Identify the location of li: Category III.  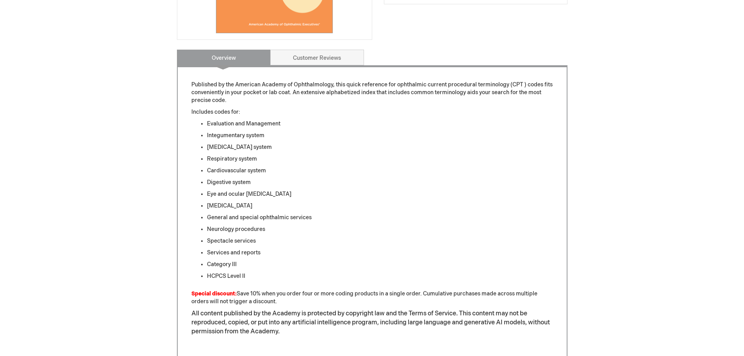
(380, 264).